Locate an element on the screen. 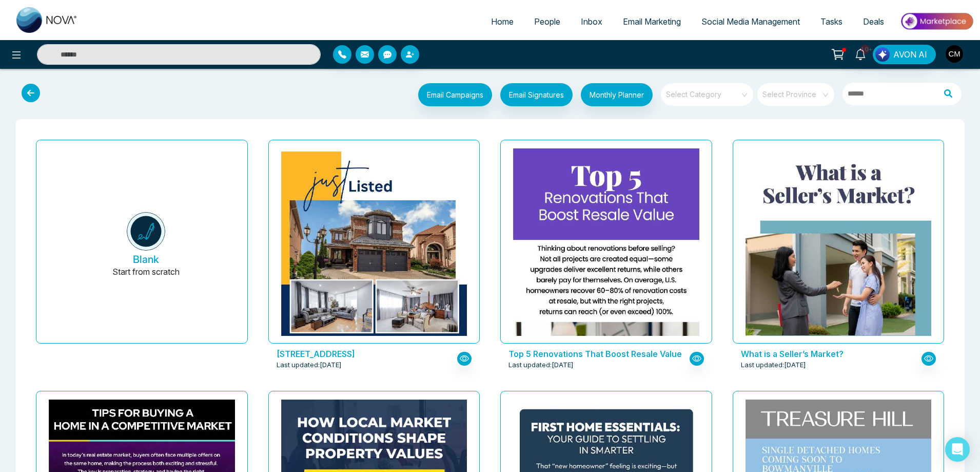 The height and width of the screenshot is (472, 980). a: Social Media Management is located at coordinates (751, 22).